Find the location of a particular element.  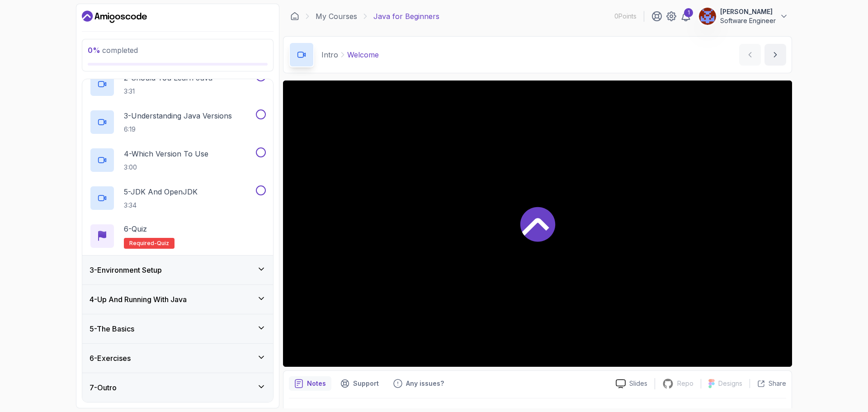

button: 3-Understanding Java Versions6:19 is located at coordinates (177, 122).